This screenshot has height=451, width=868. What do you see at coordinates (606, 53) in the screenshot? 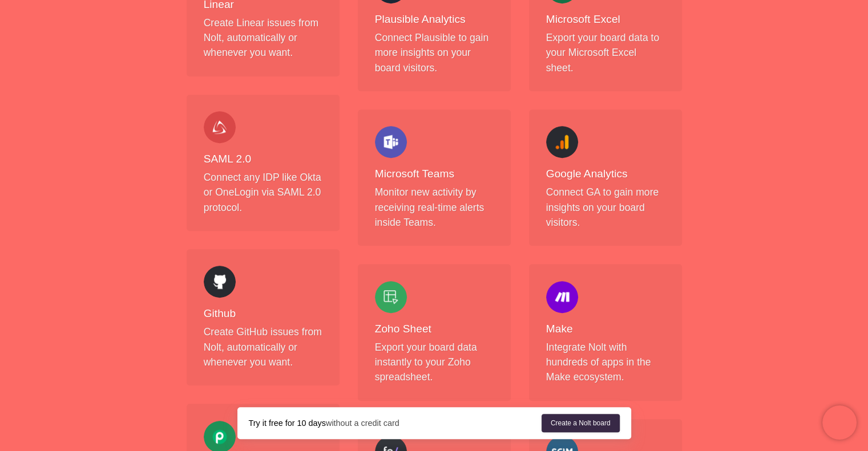
I see `p: Export your board data to your Microsoft Excel sheet.` at bounding box center [606, 53].